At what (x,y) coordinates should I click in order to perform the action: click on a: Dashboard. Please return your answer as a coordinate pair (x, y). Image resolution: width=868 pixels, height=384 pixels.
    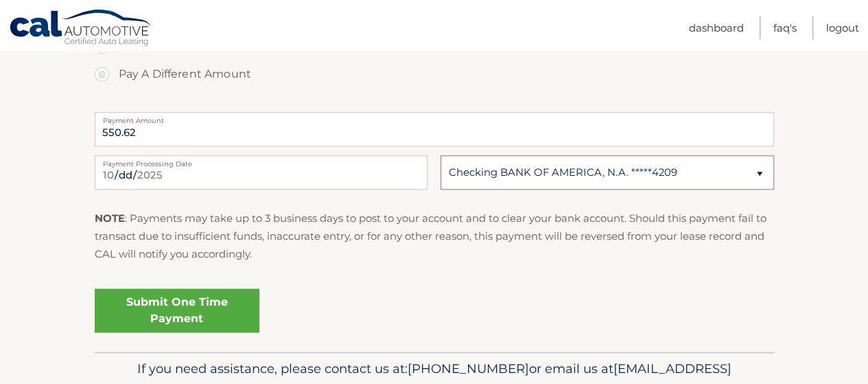
    Looking at the image, I should click on (717, 27).